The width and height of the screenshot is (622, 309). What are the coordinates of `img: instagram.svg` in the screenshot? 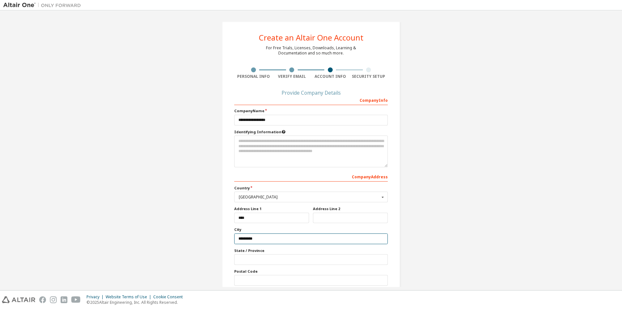 It's located at (53, 300).